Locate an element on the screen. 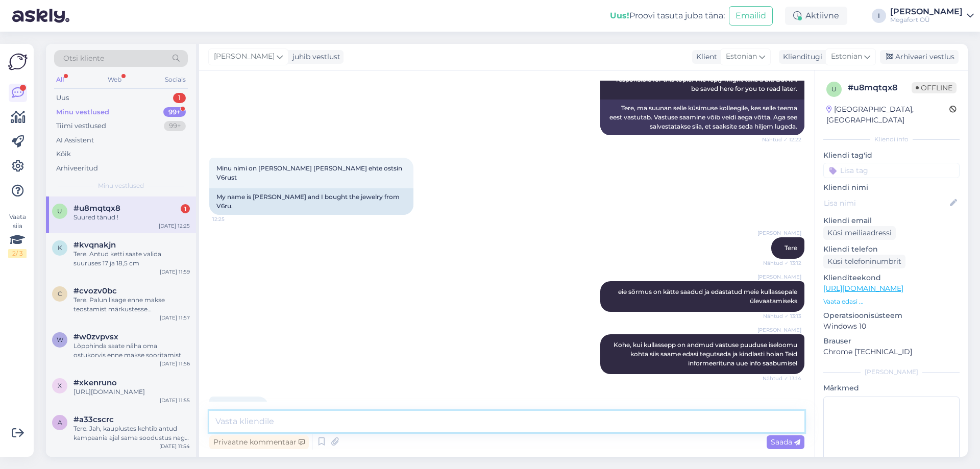 The width and height of the screenshot is (980, 469). div: Klient is located at coordinates (704, 57).